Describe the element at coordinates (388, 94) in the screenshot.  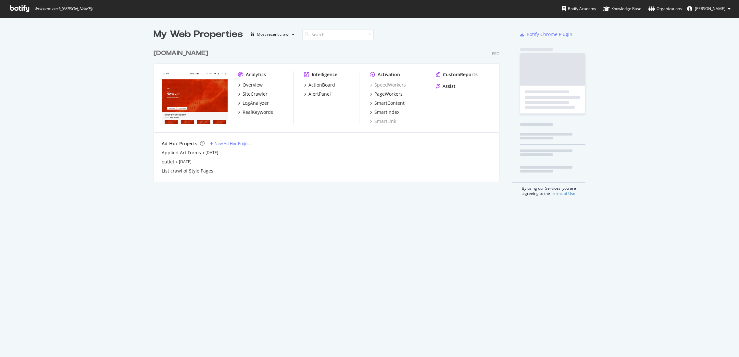
I see `div: PageWorkers` at that location.